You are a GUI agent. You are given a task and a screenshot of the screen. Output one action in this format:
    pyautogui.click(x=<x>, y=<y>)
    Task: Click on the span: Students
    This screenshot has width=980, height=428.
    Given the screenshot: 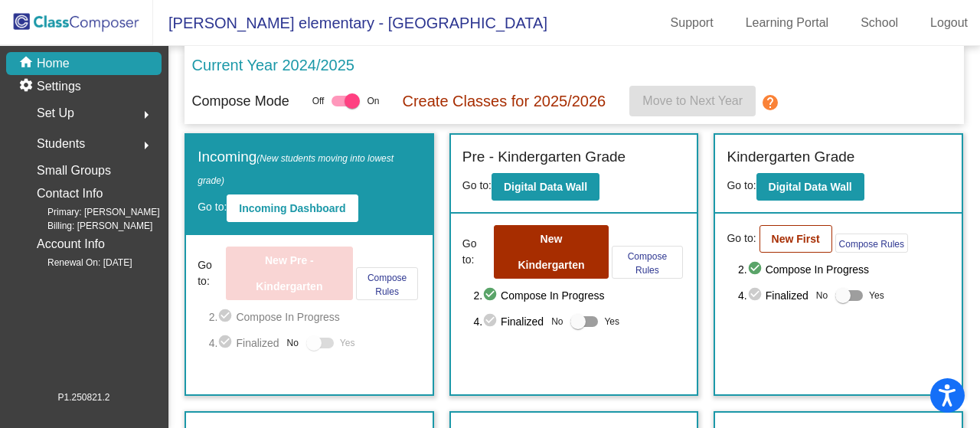 What is the action you would take?
    pyautogui.click(x=61, y=144)
    